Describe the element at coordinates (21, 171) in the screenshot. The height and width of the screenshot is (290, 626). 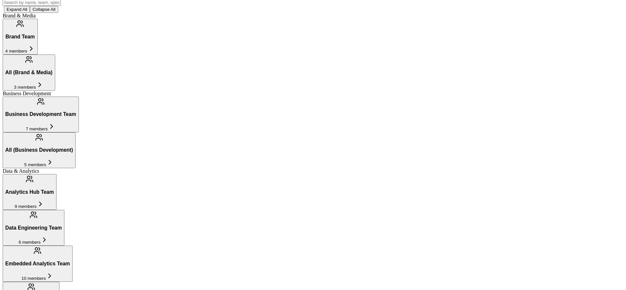
I see `span: Data & Analytics` at that location.